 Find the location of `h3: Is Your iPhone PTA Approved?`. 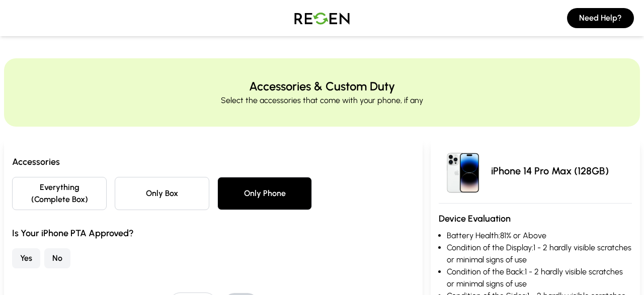

h3: Is Your iPhone PTA Approved? is located at coordinates (214, 234).